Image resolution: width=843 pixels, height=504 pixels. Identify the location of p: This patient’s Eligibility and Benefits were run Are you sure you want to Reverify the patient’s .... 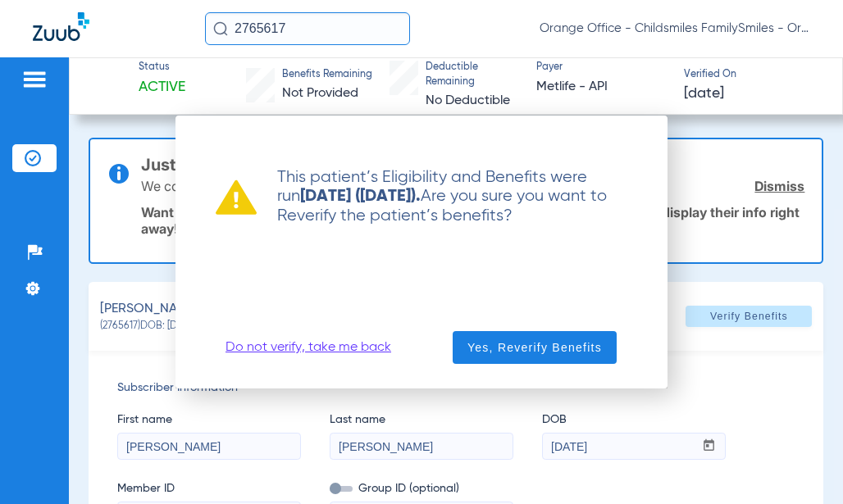
(443, 197).